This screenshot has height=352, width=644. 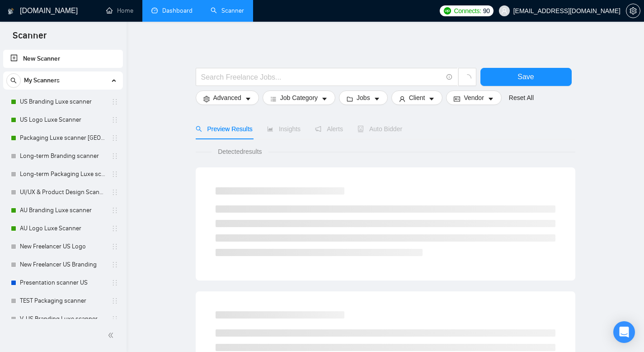 What do you see at coordinates (467, 78) in the screenshot?
I see `span: loading` at bounding box center [467, 78].